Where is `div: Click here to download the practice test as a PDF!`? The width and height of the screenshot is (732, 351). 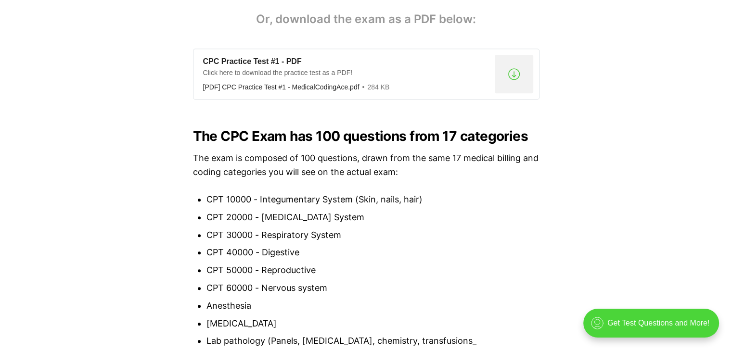 div: Click here to download the practice test as a PDF! is located at coordinates (347, 74).